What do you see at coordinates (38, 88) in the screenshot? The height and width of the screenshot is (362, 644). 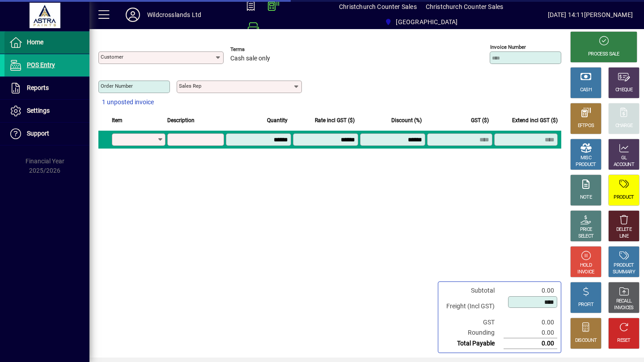 I see `span: Reports` at bounding box center [38, 88].